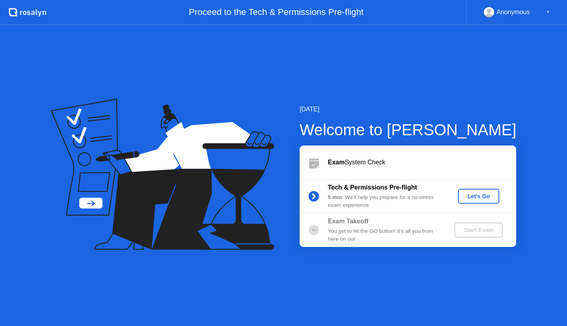 Image resolution: width=567 pixels, height=326 pixels. What do you see at coordinates (513, 12) in the screenshot?
I see `div: Anonymous` at bounding box center [513, 12].